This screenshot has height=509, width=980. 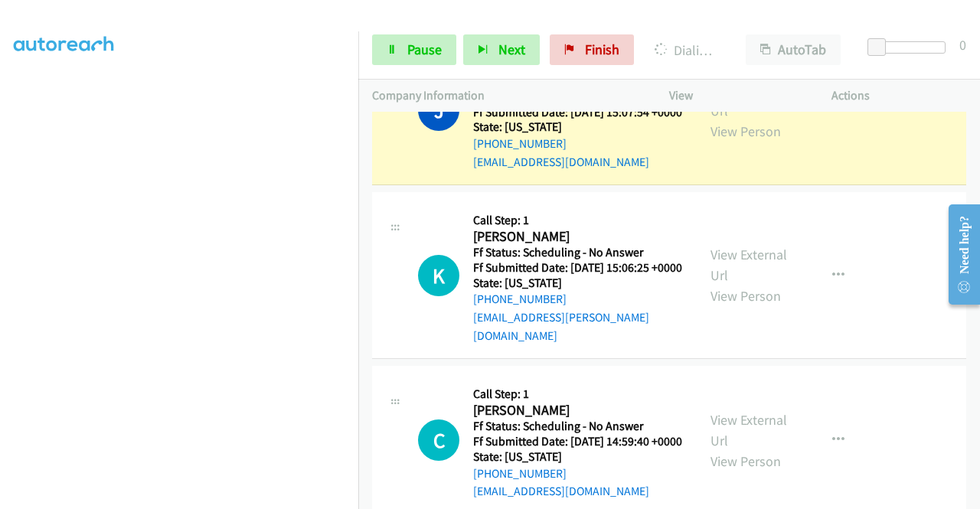 I want to click on a: Finish, so click(x=591, y=49).